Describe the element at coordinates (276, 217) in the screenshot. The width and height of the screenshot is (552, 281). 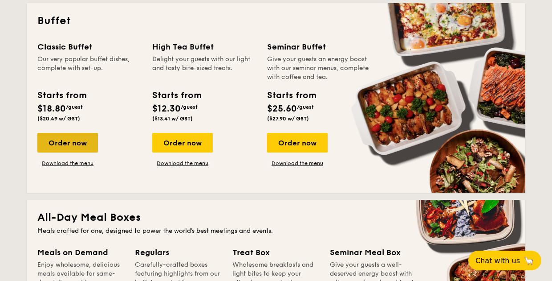
I see `h2: All-Day Meal Boxes` at that location.